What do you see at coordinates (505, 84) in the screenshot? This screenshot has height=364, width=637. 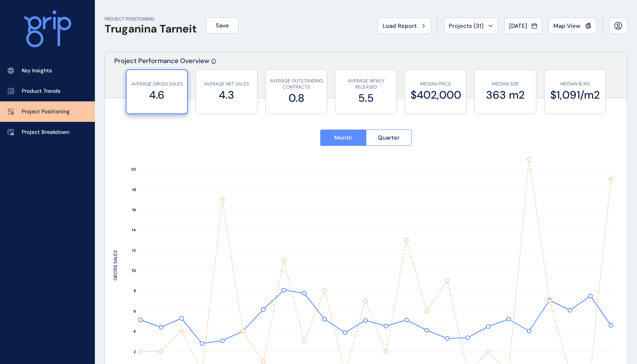 I see `p: MEDIAN SIZE` at bounding box center [505, 84].